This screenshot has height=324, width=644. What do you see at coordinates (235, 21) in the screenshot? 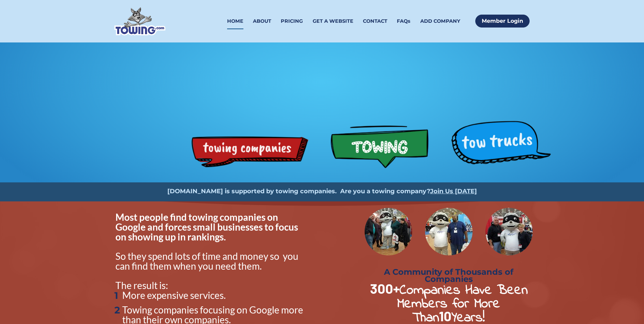
I see `a: HOME` at bounding box center [235, 21].